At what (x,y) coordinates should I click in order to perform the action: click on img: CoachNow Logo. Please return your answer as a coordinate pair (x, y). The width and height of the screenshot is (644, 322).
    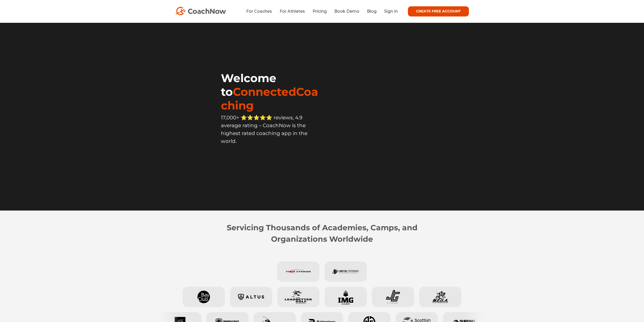
    Looking at the image, I should click on (201, 11).